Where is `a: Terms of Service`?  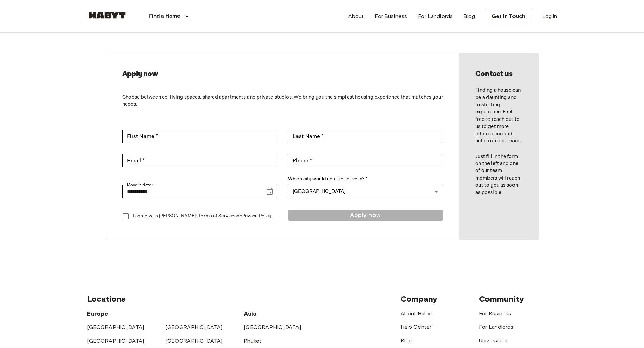 a: Terms of Service is located at coordinates (216, 216).